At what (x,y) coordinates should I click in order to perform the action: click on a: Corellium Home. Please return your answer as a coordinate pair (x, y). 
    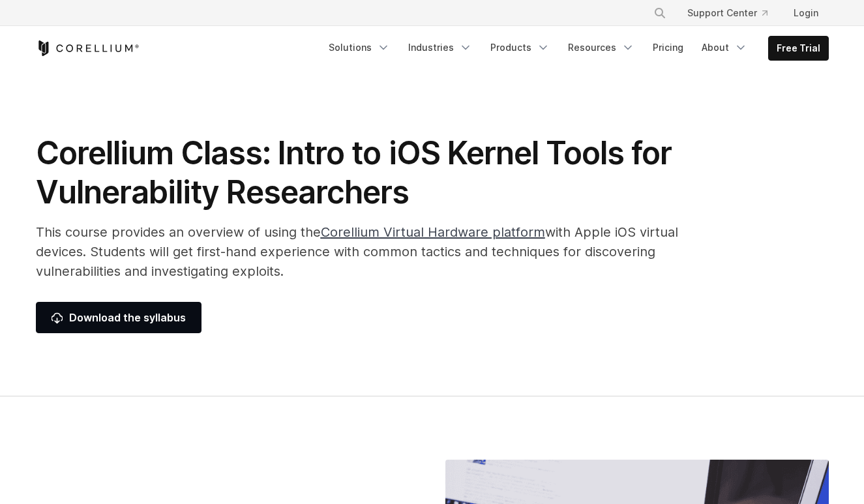
    Looking at the image, I should click on (87, 48).